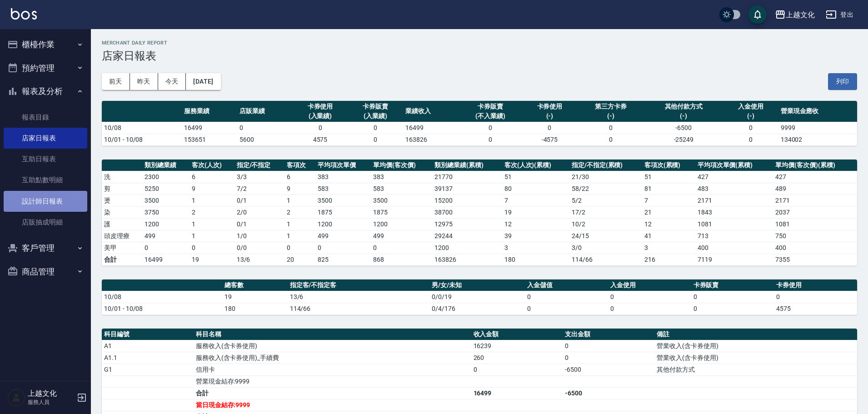  Describe the element at coordinates (734, 212) in the screenshot. I see `td: 1843` at that location.